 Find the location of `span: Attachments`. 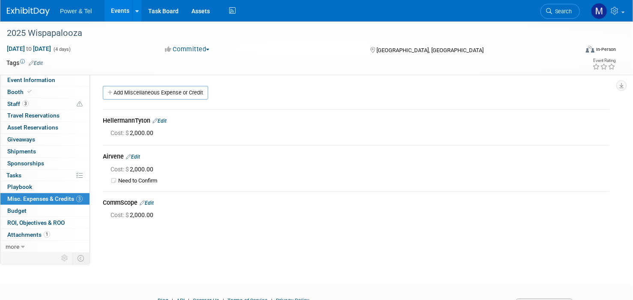

span: Attachments is located at coordinates (29, 235).